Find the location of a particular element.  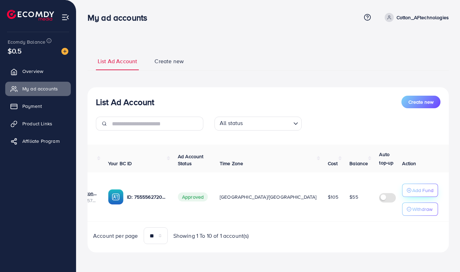

button: Create new is located at coordinates (421, 102).